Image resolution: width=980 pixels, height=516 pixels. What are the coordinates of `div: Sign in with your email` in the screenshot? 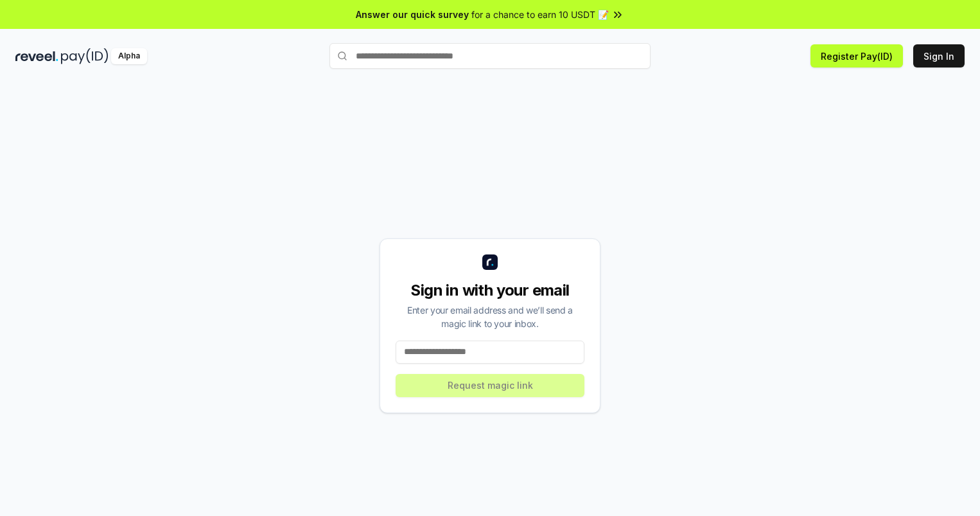 It's located at (490, 291).